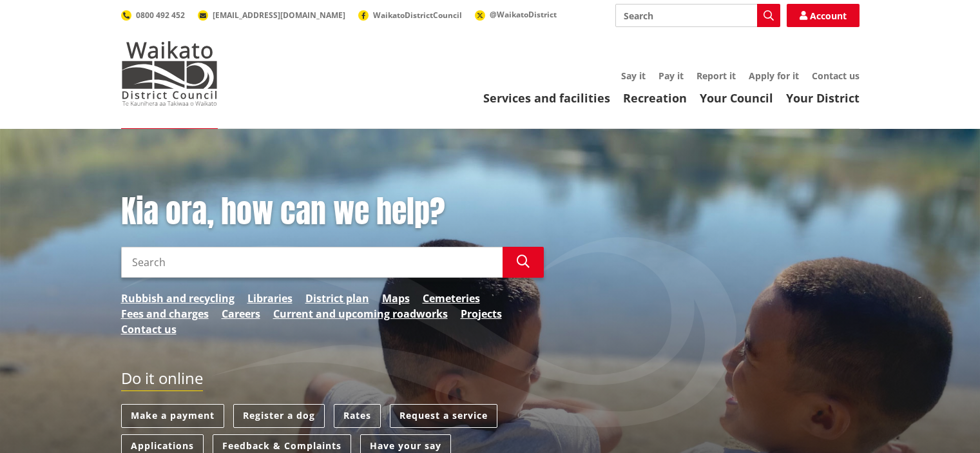  What do you see at coordinates (410, 15) in the screenshot?
I see `a: WaikatoDistrictCouncil` at bounding box center [410, 15].